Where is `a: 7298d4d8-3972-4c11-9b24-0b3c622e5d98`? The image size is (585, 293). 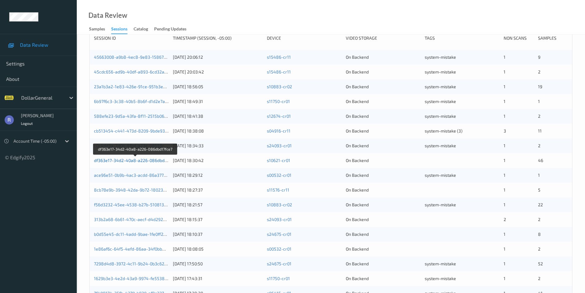
a: 7298d4d8-3972-4c11-9b24-0b3c622e5d98 is located at coordinates (137, 263).